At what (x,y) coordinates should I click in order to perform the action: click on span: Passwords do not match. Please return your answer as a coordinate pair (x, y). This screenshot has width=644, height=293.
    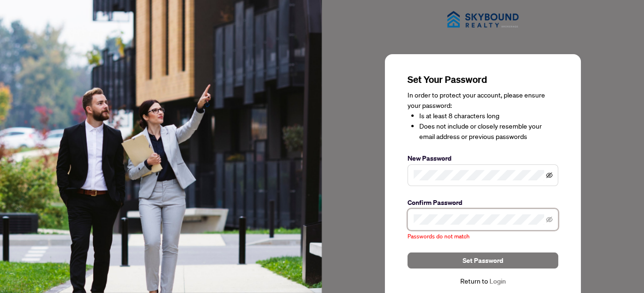
    Looking at the image, I should click on (438, 235).